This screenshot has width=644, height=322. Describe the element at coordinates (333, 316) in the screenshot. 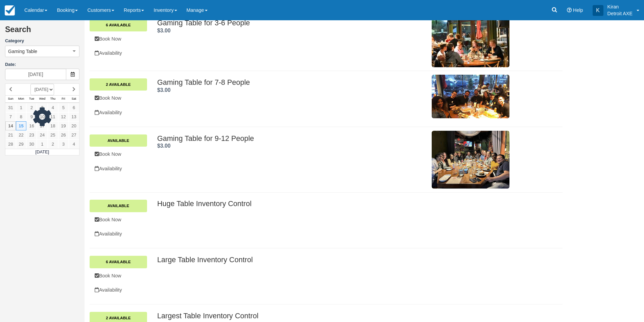

I see `h2: Largest Table Inventory Control` at that location.